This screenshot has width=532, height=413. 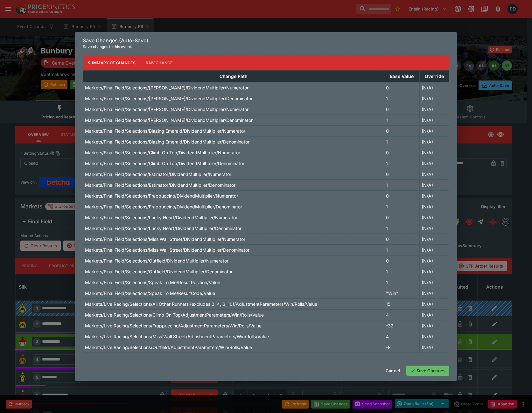 I want to click on th: Base Value, so click(x=402, y=77).